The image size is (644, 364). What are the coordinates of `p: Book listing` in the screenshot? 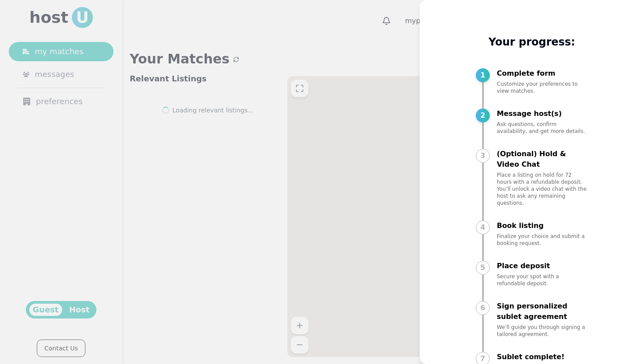 It's located at (542, 226).